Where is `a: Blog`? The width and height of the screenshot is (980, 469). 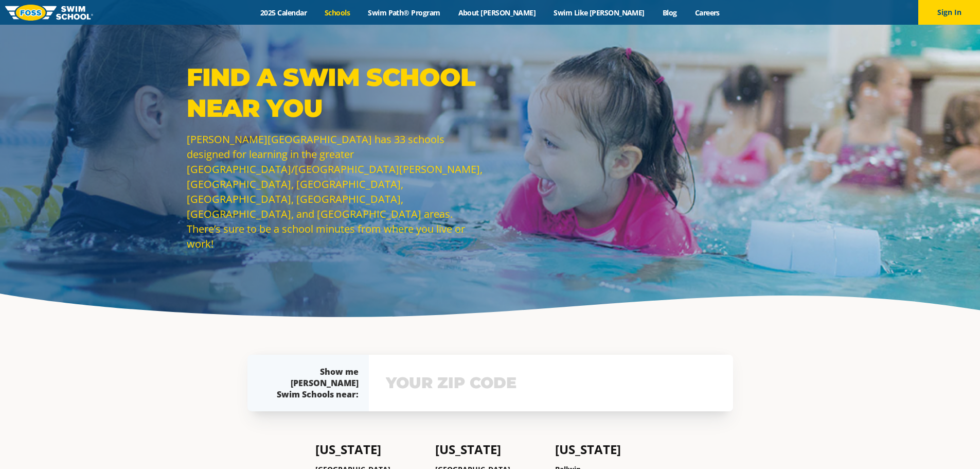 a: Blog is located at coordinates (669, 12).